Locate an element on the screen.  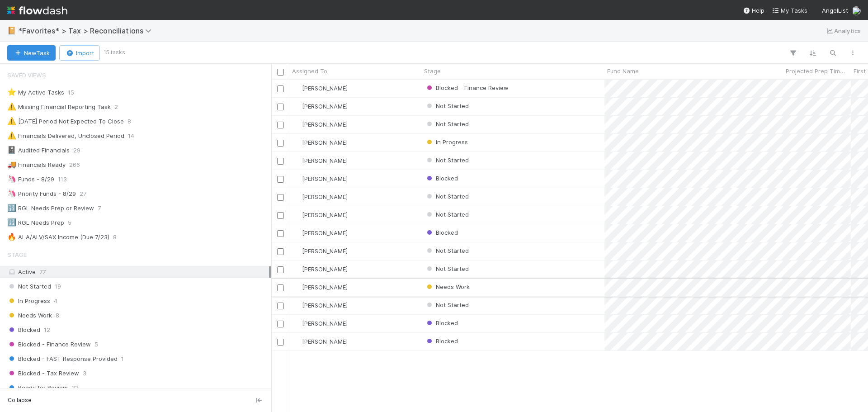
small: 15 tasks is located at coordinates (114, 52).